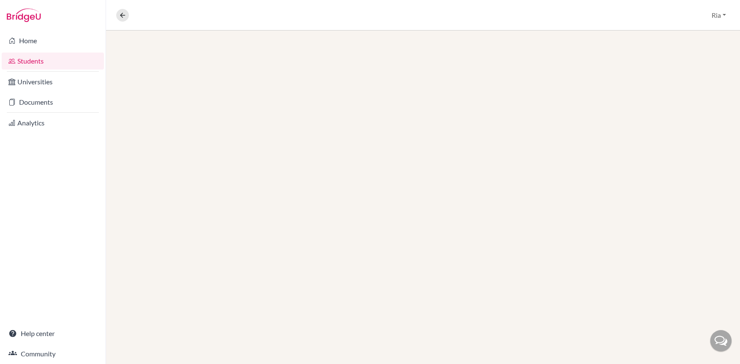 The image size is (740, 364). I want to click on button: Ria, so click(719, 15).